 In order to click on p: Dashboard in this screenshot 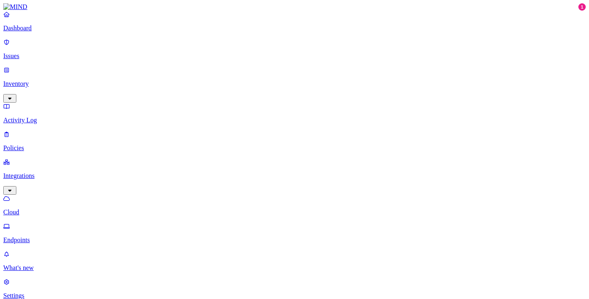, I will do `click(295, 28)`.